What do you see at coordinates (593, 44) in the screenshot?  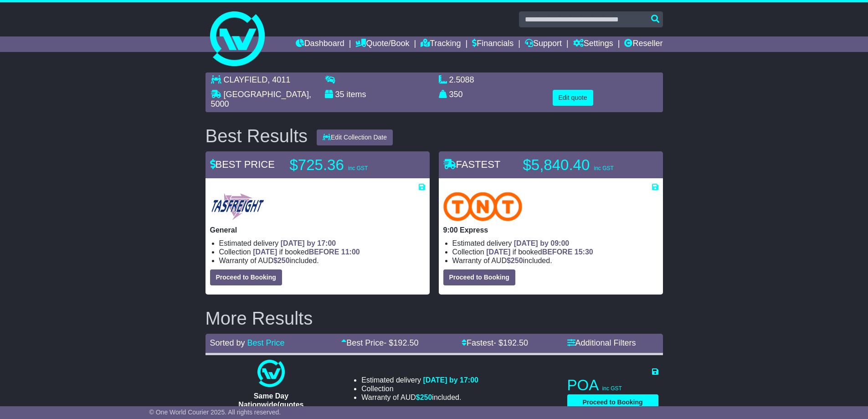 I see `a: Settings` at bounding box center [593, 44].